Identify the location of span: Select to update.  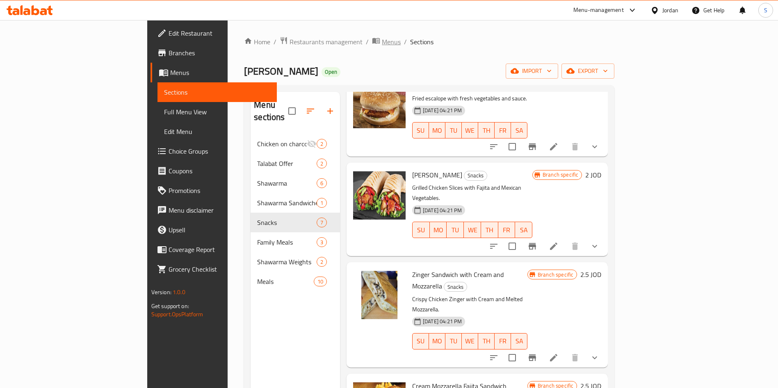
(512, 147).